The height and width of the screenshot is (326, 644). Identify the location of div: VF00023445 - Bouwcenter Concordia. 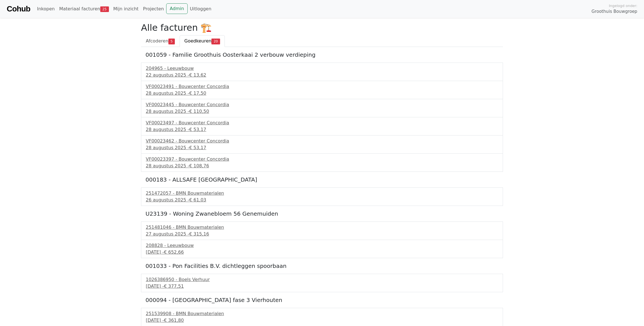
(322, 105).